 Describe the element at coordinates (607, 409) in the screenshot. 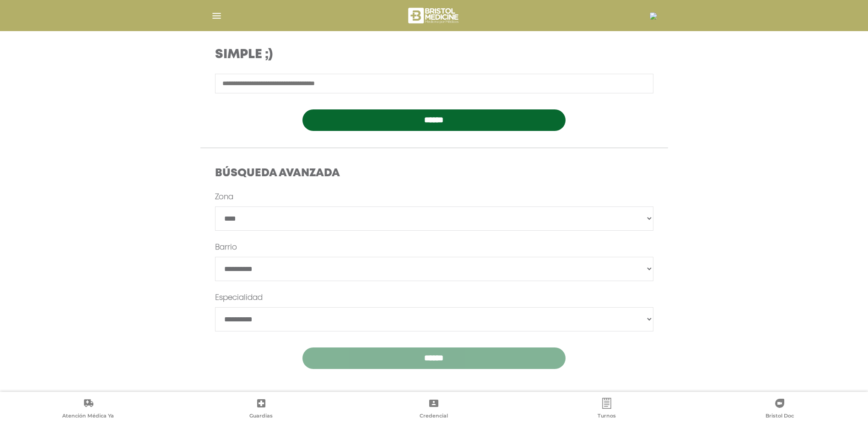

I see `a: Turnos` at that location.